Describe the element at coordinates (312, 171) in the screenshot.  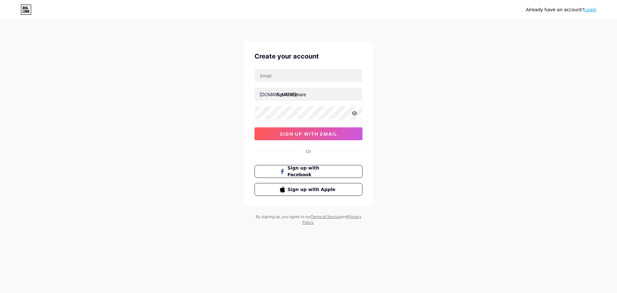
I see `span: Sign up with Facebook` at that location.